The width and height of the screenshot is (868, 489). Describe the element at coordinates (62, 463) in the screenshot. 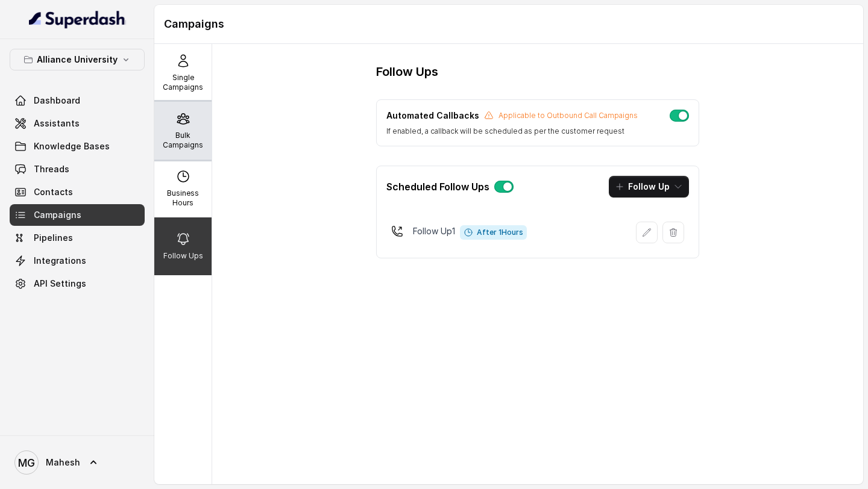

I see `span: Mahesh` at that location.